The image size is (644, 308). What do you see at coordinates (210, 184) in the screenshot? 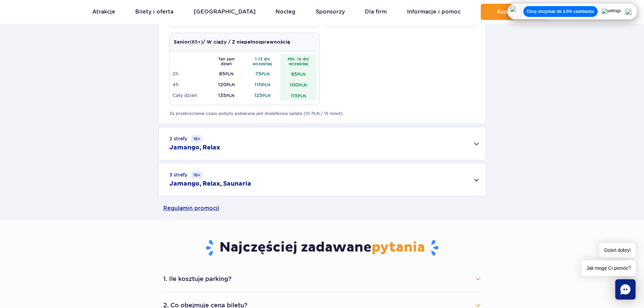
I see `h2: Jamango, Relax, Saunaria` at bounding box center [210, 184].